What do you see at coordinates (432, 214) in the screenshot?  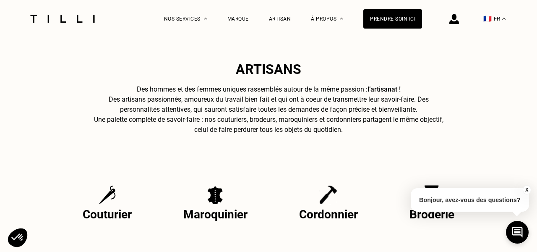 I see `p: Broderie` at bounding box center [432, 214].